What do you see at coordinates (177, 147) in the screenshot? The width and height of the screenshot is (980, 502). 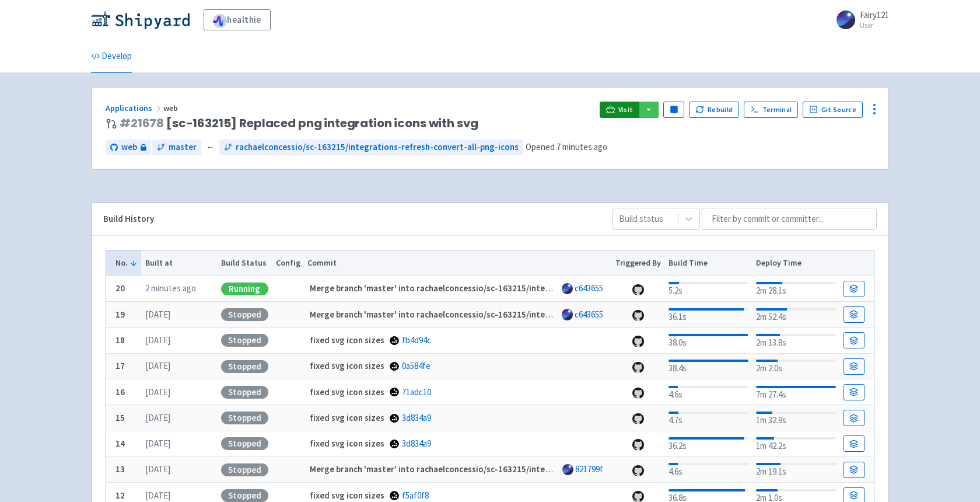 I see `a: master` at bounding box center [177, 147].